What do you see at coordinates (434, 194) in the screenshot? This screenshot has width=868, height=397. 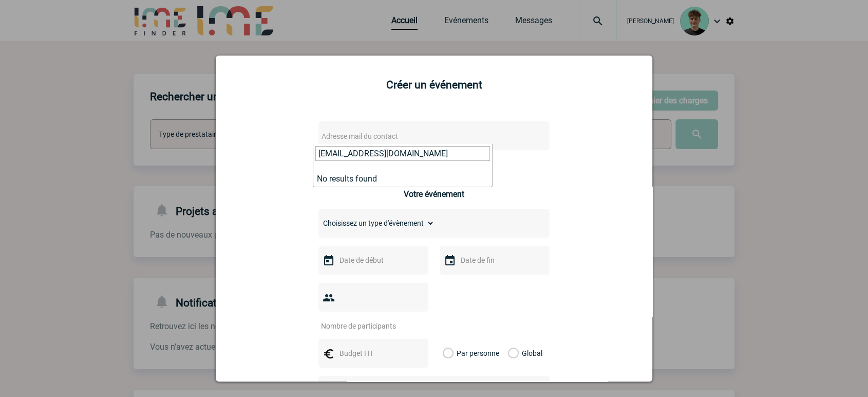 I see `h3: Votre événement` at bounding box center [434, 194].